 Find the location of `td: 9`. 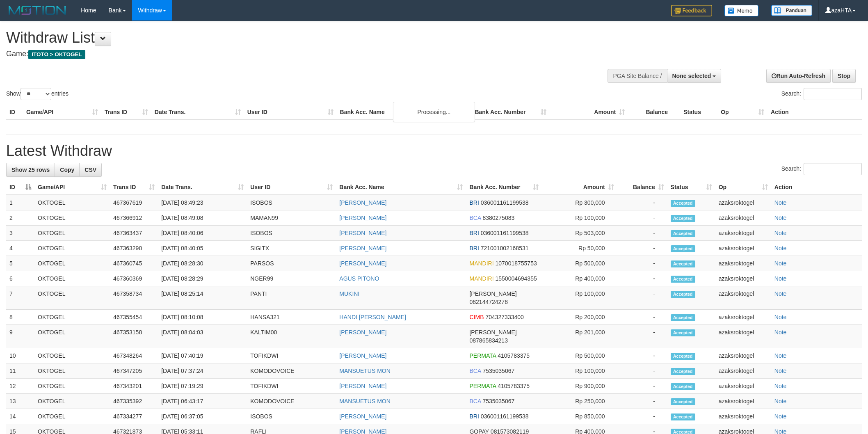

td: 9 is located at coordinates (20, 336).